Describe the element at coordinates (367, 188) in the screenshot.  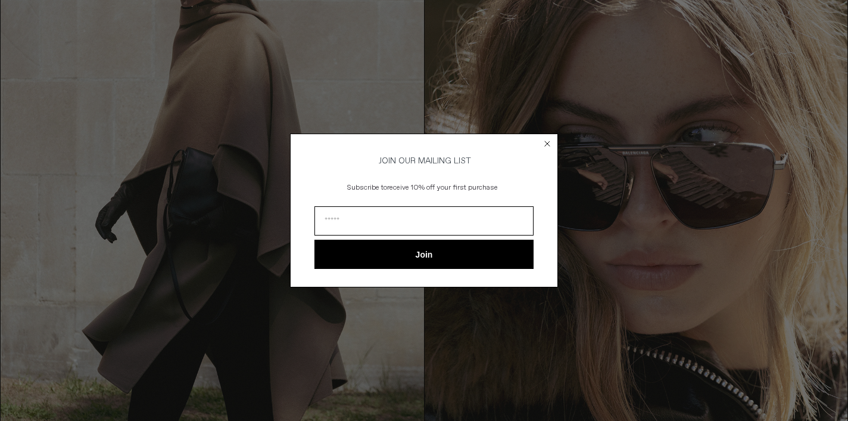
I see `span: Subscribe to` at that location.